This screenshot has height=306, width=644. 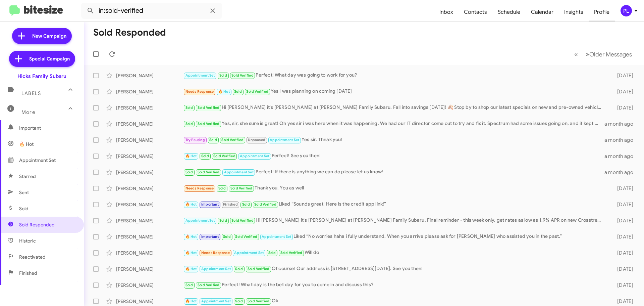 I want to click on div: Thank you. You as well, so click(x=395, y=188).